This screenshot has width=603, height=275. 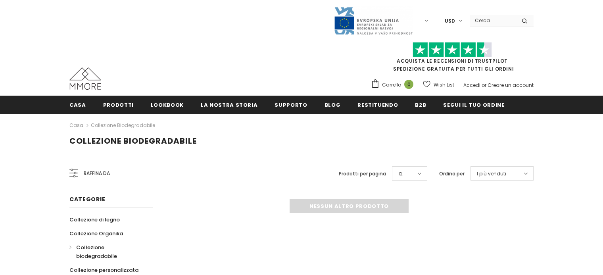 What do you see at coordinates (332, 104) in the screenshot?
I see `a: Blog` at bounding box center [332, 104].